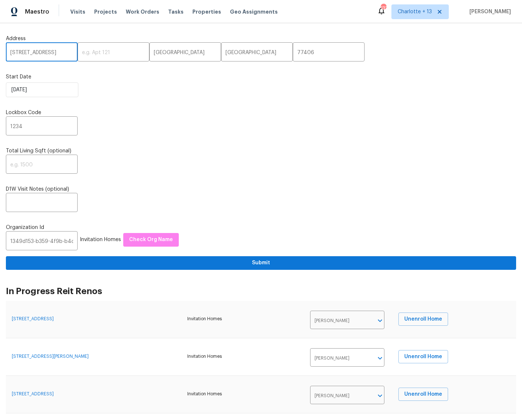  Describe the element at coordinates (261, 112) in the screenshot. I see `label: Lockbox Code` at that location.